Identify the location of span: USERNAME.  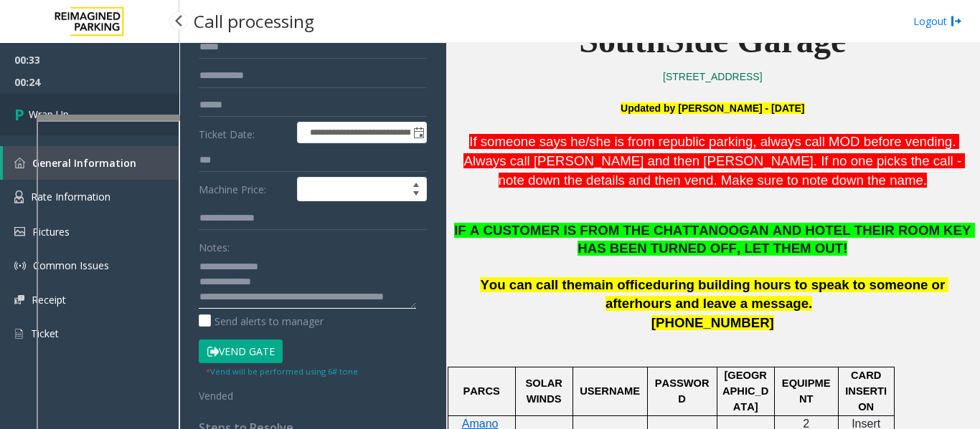
(610, 392).